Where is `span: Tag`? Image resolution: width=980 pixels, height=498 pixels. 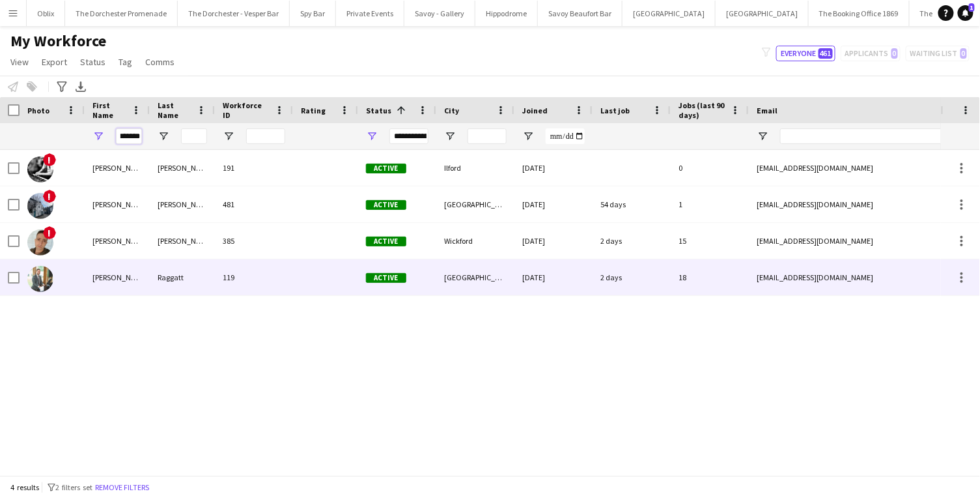 span: Tag is located at coordinates (125, 62).